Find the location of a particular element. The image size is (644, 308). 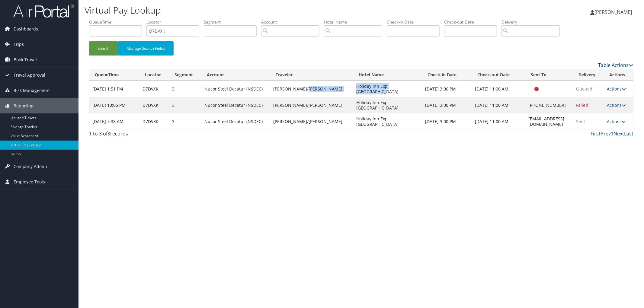

span: Risk Management is located at coordinates (32, 90).